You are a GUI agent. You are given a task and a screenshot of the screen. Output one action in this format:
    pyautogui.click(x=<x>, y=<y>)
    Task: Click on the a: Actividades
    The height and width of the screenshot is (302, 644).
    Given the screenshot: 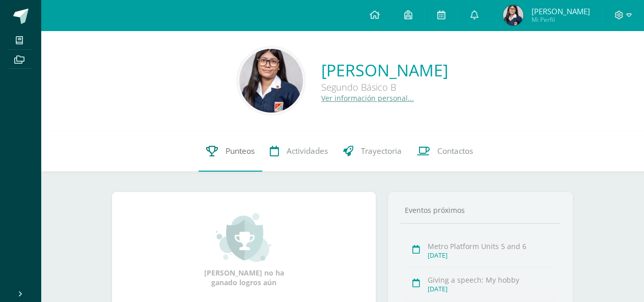 What is the action you would take?
    pyautogui.click(x=299, y=151)
    